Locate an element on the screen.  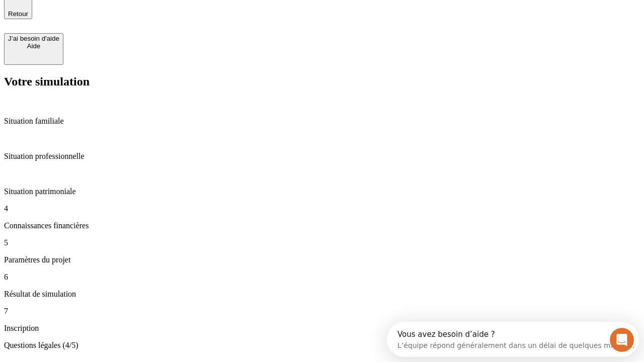
p: Connaissances financières is located at coordinates (322, 226).